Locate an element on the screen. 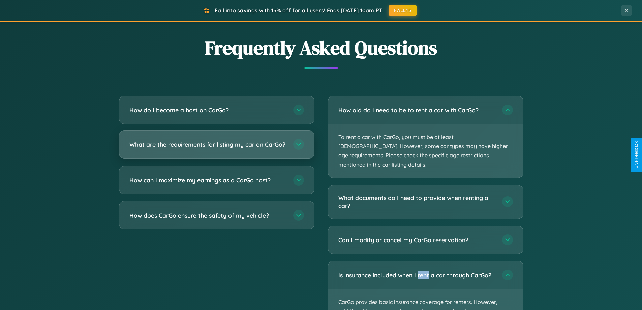  h3: How can I maximize my earnings as a CarGo host? is located at coordinates (208, 180).